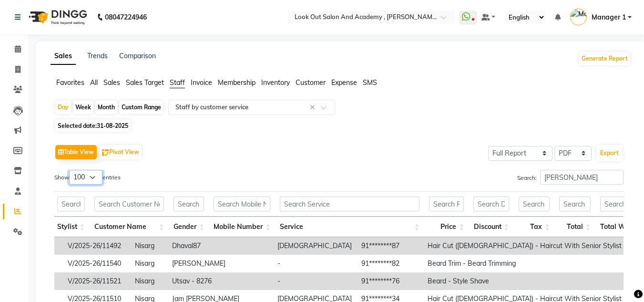 The width and height of the screenshot is (644, 302). What do you see at coordinates (581, 177) in the screenshot?
I see `input: Search:` at bounding box center [581, 177].